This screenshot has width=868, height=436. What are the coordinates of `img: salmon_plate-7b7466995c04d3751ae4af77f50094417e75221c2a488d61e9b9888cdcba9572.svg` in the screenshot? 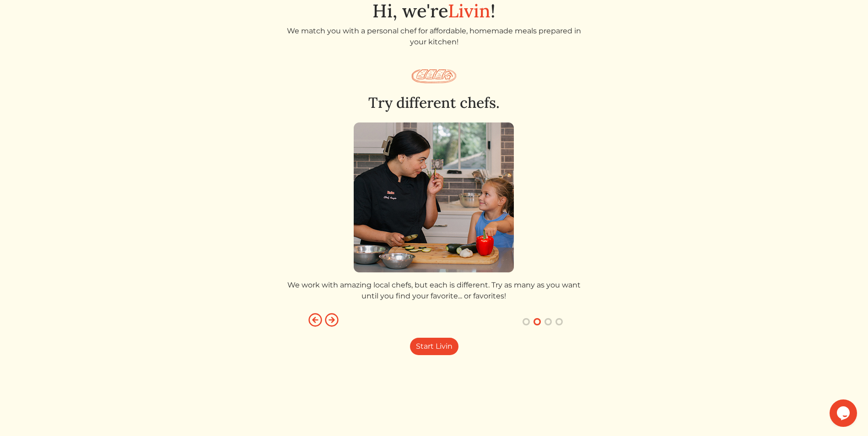 It's located at (434, 76).